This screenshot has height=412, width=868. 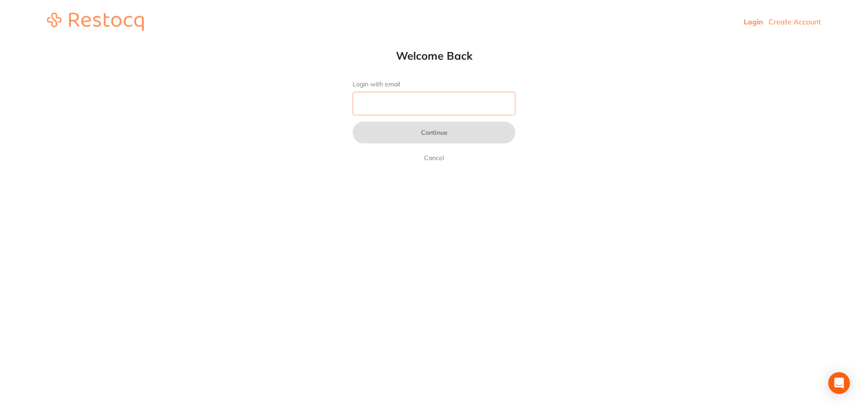 I want to click on a: Login, so click(x=753, y=21).